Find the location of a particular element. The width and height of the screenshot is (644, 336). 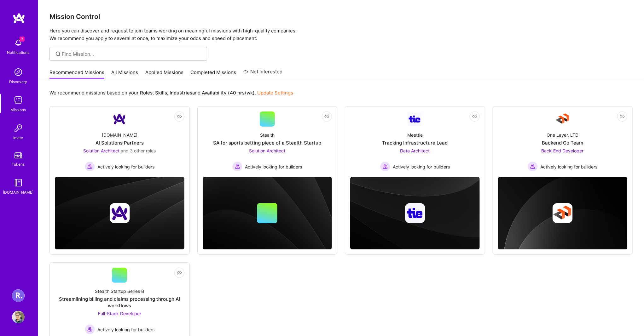

img: Roger Healthcare: Team for Clinical Intake Platform is located at coordinates (18, 296).